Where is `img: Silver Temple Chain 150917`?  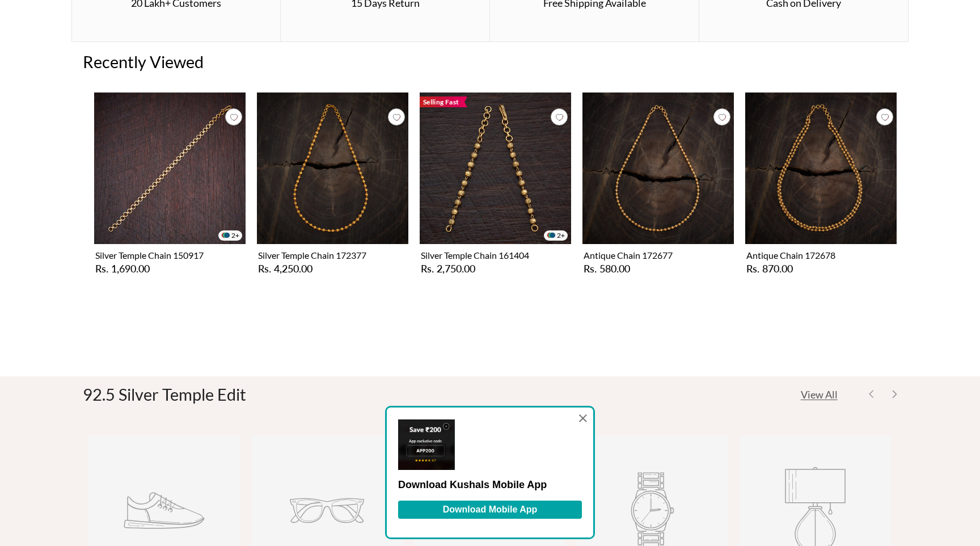 img: Silver Temple Chain 150917 is located at coordinates (170, 168).